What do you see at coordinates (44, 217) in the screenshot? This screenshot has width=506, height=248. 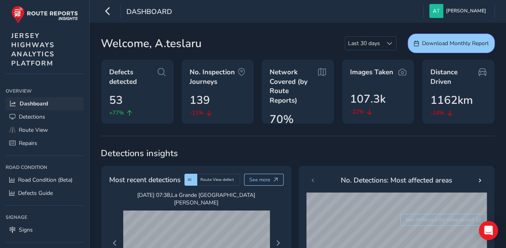 I see `div: Signage` at bounding box center [44, 217].